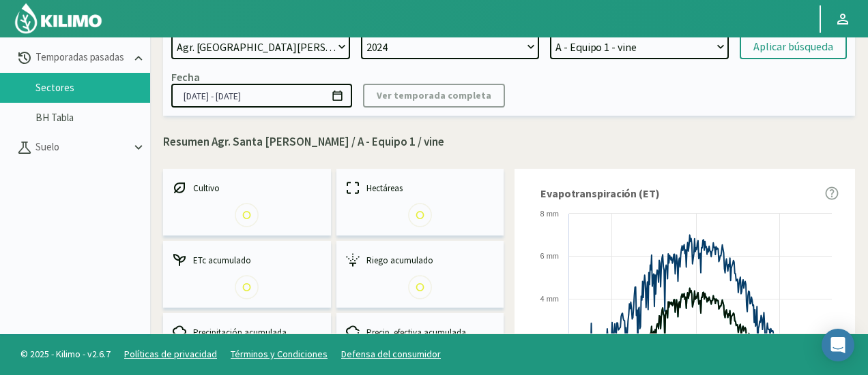 The width and height of the screenshot is (868, 375). Describe the element at coordinates (279, 355) in the screenshot. I see `a: Términos y Condiciones` at that location.